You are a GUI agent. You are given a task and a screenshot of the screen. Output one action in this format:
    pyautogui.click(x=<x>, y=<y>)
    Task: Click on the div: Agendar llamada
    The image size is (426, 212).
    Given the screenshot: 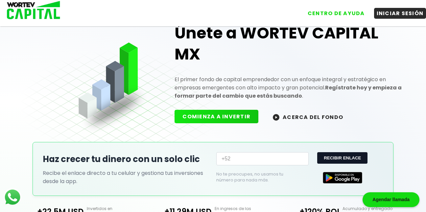 What is the action you would take?
    pyautogui.click(x=391, y=199)
    